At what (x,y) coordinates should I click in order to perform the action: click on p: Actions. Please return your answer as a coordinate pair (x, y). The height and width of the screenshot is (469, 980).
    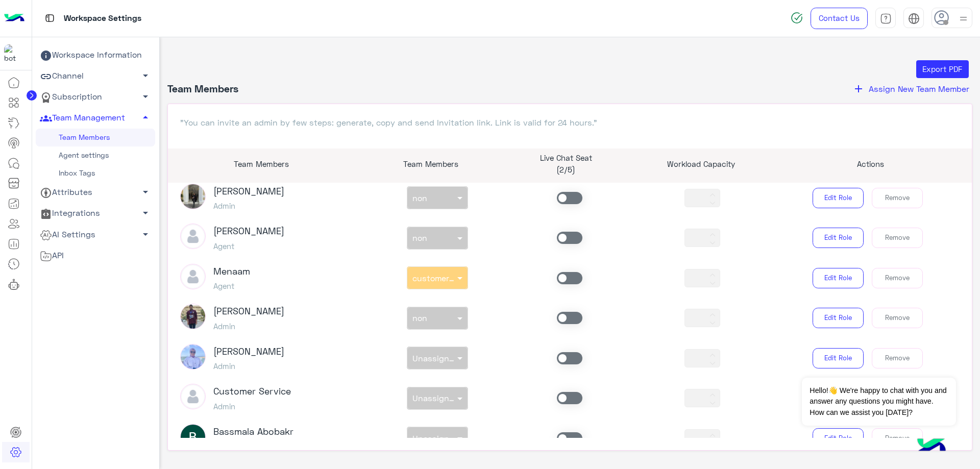
    Looking at the image, I should click on (870, 164).